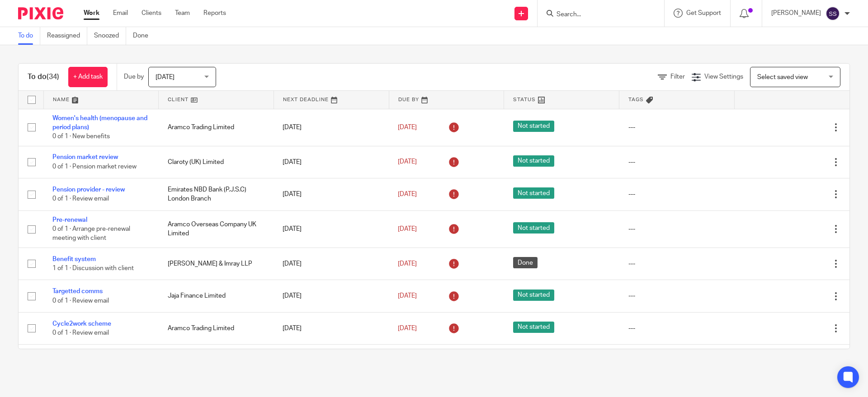  Describe the element at coordinates (41, 13) in the screenshot. I see `img: Pixie` at that location.